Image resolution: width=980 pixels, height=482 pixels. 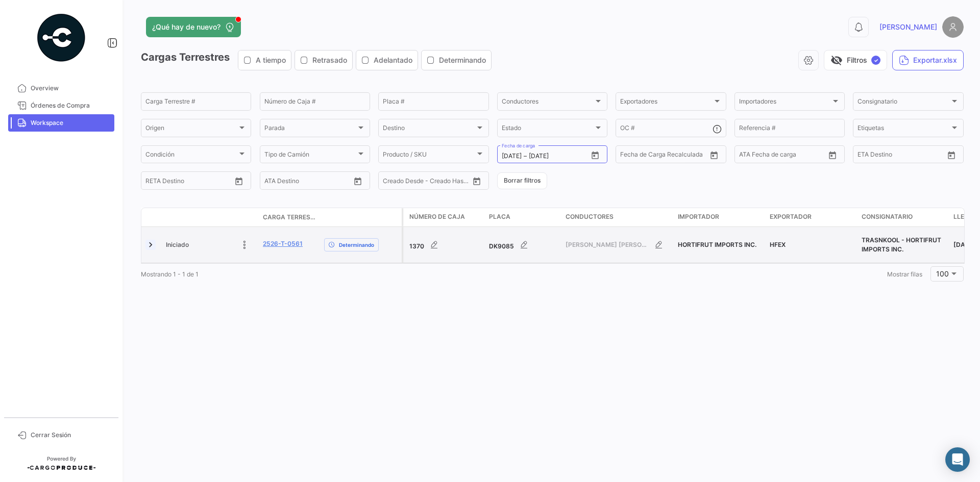 I want to click on span: Origen, so click(x=191, y=129).